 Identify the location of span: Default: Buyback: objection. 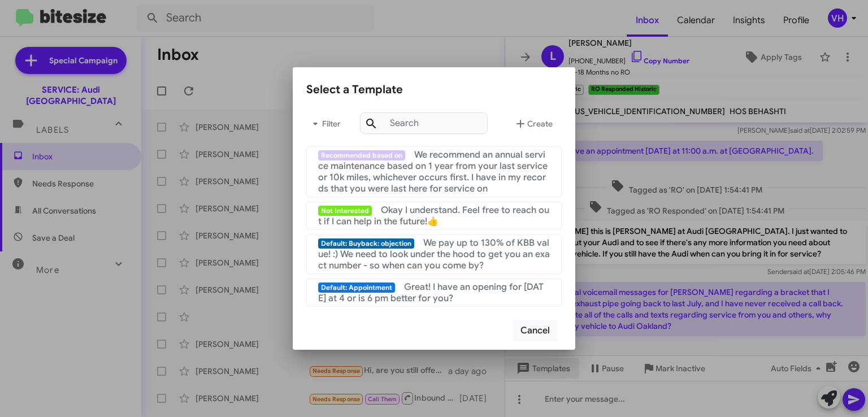
(367, 244).